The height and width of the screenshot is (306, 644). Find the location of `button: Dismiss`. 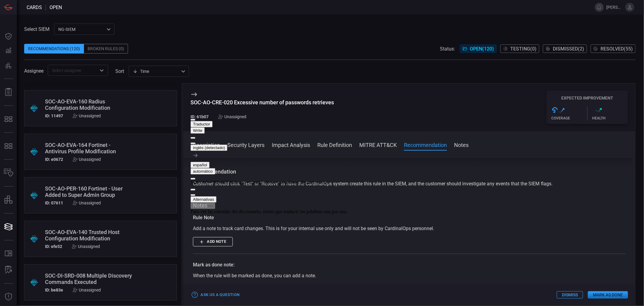

button: Dismiss is located at coordinates (570, 295).